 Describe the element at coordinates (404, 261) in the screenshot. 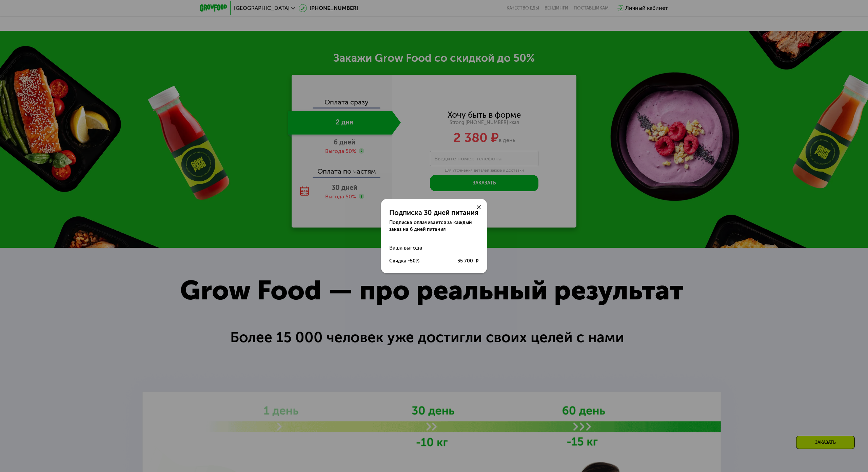

I see `div: Скидка -50%` at that location.